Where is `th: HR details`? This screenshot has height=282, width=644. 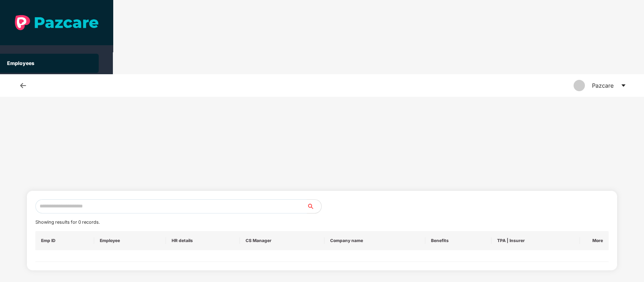
th: HR details is located at coordinates (203, 241).